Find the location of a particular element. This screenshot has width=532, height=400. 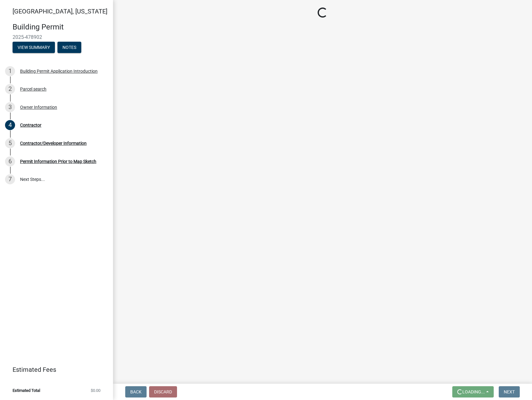

div: Permit Information Prior to Map Sketch is located at coordinates (58, 161).